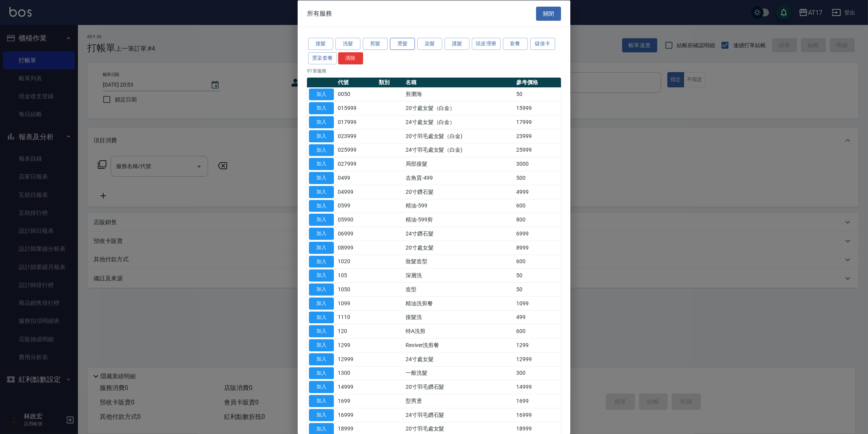 The height and width of the screenshot is (434, 868). I want to click on td: 15999, so click(538, 108).